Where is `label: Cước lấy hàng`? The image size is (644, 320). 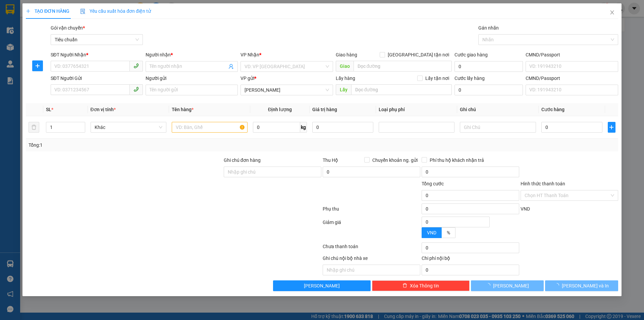 label: Cước lấy hàng is located at coordinates (470, 78).